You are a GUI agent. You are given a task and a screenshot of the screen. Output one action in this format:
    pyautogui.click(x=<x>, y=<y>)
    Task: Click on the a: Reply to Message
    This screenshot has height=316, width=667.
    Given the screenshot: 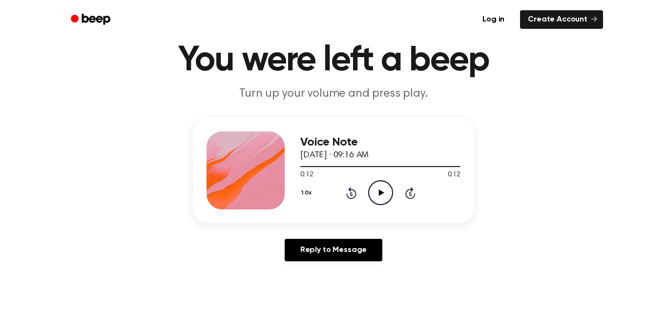 What is the action you would take?
    pyautogui.click(x=333, y=250)
    